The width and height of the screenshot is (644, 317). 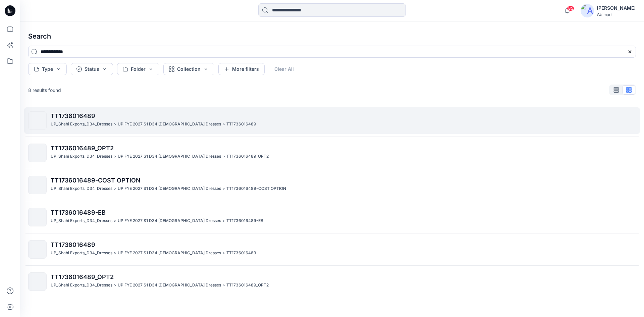 What do you see at coordinates (45, 90) in the screenshot?
I see `p: 8 results found` at bounding box center [45, 90].